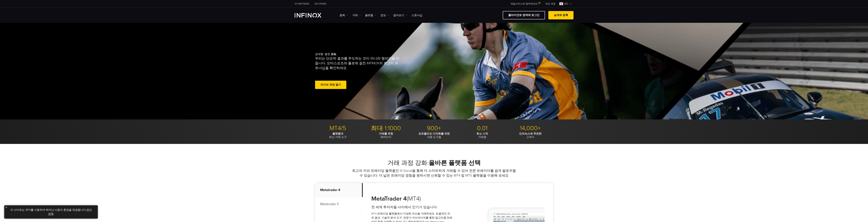 The image size is (868, 222). I want to click on p: MT4/5, so click(338, 128).